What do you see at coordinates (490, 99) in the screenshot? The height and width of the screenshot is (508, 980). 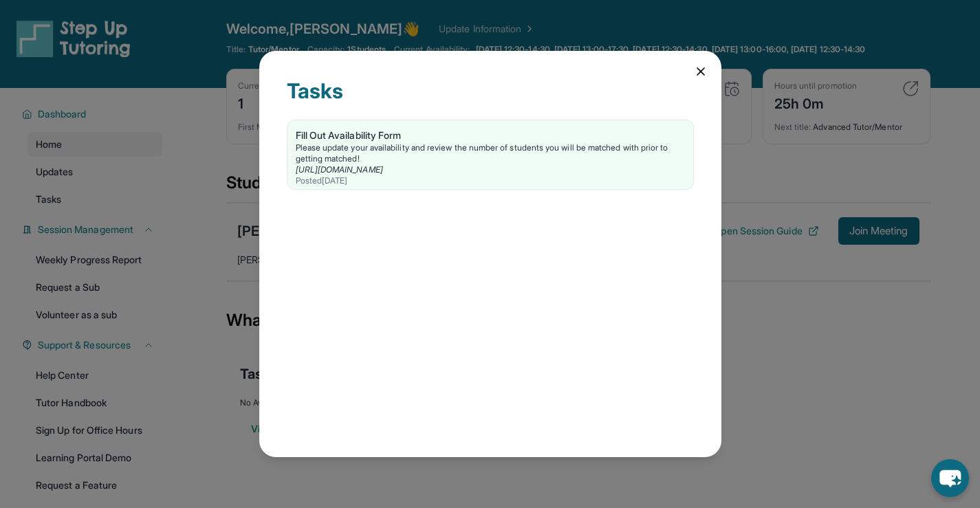 I see `div: Tasks` at bounding box center [490, 99].